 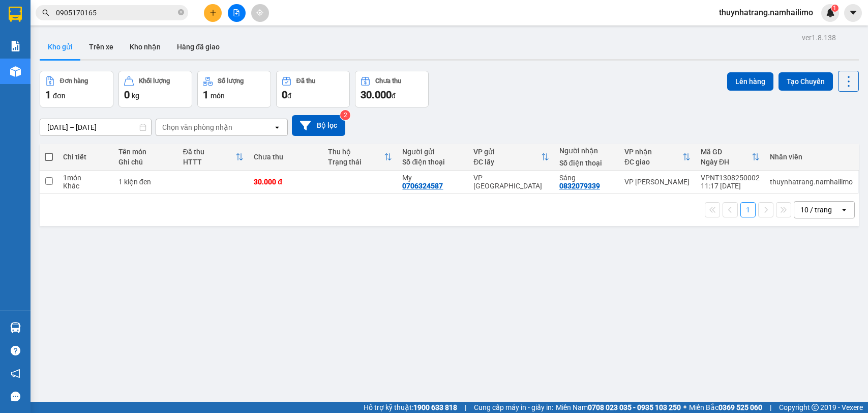 I want to click on span: Hỗ trợ kỹ thuật:, so click(x=410, y=407).